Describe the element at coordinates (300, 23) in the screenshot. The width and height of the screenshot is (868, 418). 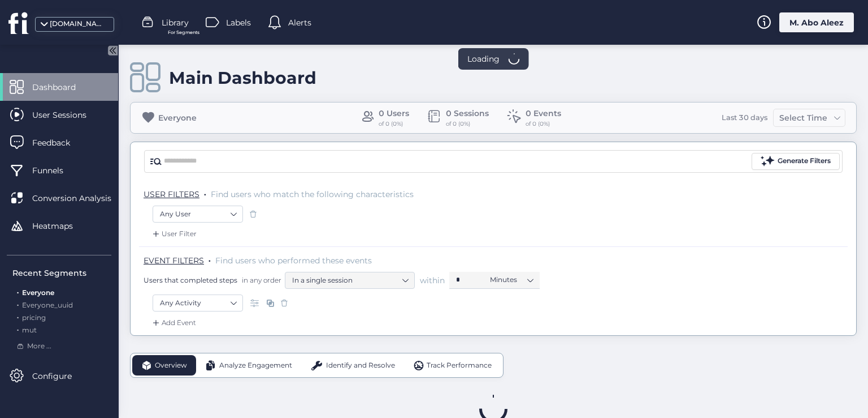
I see `span: Alerts` at that location.